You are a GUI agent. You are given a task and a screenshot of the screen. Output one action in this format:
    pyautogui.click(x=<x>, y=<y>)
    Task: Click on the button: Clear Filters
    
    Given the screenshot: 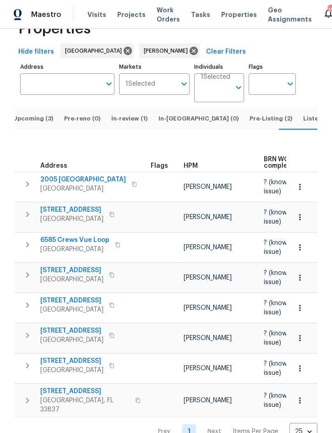 What is the action you would take?
    pyautogui.click(x=226, y=52)
    